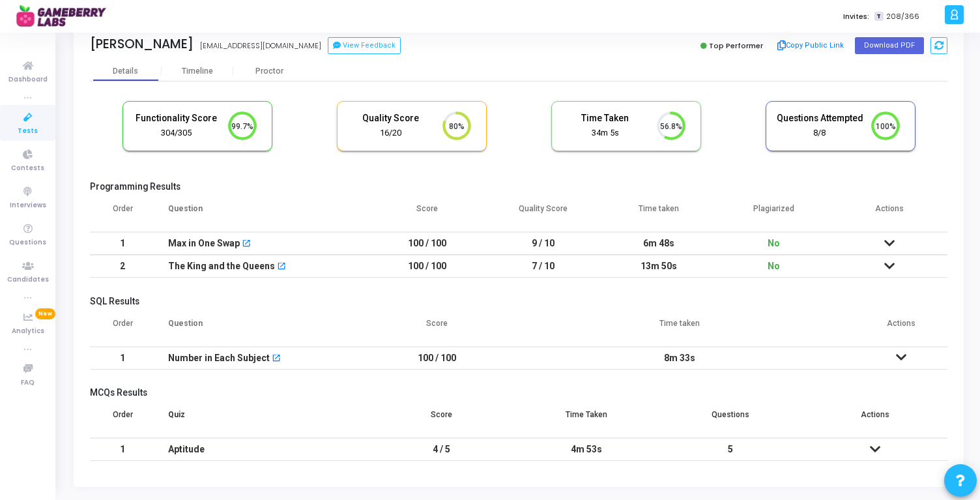 Image resolution: width=980 pixels, height=500 pixels. What do you see at coordinates (125, 71) in the screenshot?
I see `div: Details` at bounding box center [125, 71].